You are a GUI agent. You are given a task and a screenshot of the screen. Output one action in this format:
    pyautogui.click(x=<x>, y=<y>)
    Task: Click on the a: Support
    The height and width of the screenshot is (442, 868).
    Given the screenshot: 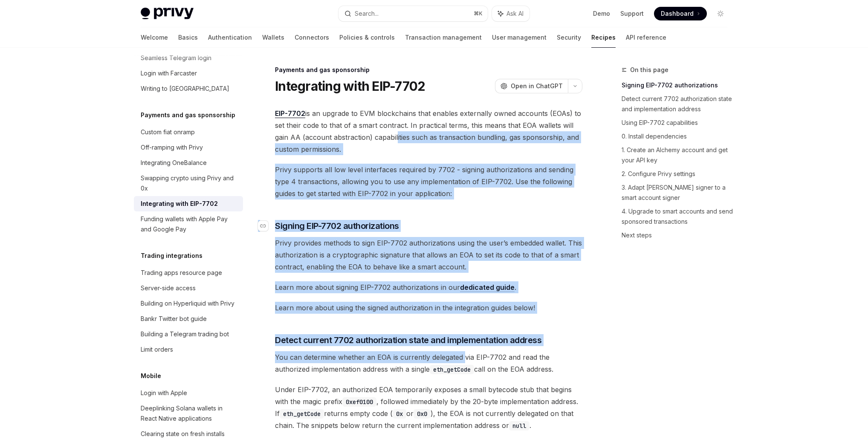 What is the action you would take?
    pyautogui.click(x=632, y=14)
    